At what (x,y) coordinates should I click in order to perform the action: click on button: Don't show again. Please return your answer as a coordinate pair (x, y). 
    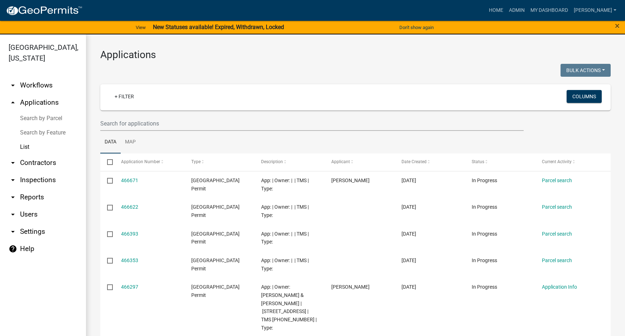
    Looking at the image, I should click on (417, 27).